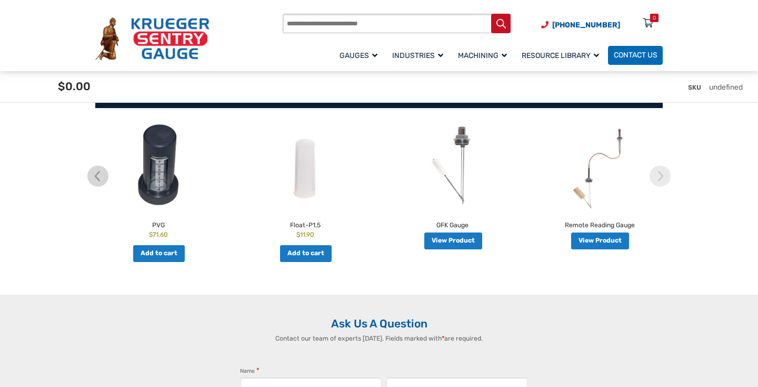  Describe the element at coordinates (379, 323) in the screenshot. I see `h2: Ask Us A Question` at that location.